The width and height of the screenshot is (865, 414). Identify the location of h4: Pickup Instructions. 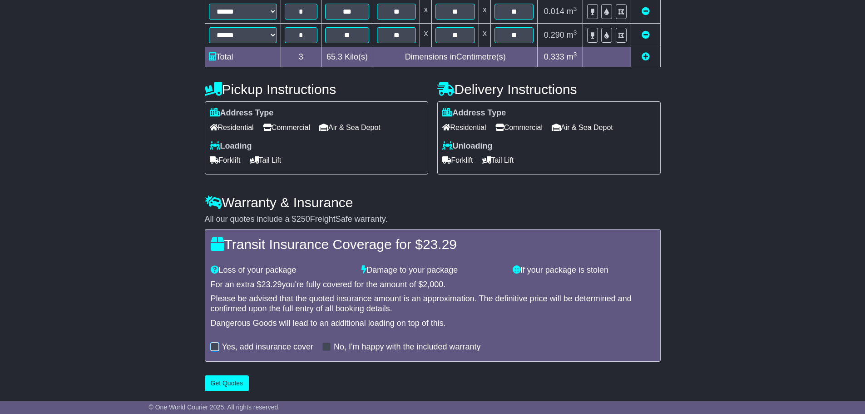
(317, 89).